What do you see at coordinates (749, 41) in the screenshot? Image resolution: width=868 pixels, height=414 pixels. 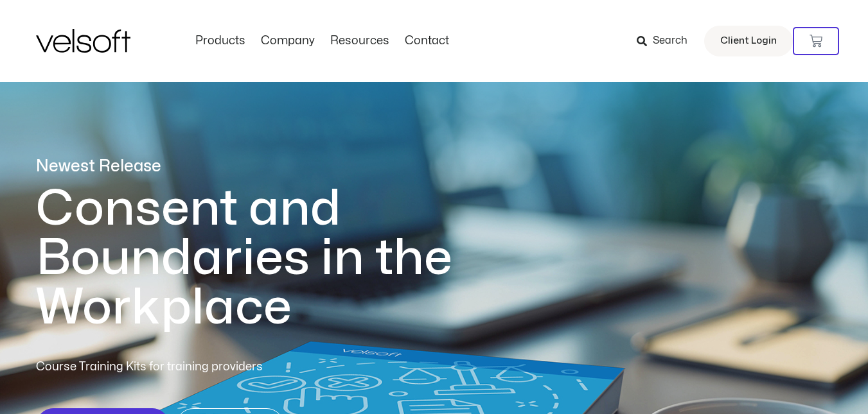 I see `span: Client Login` at bounding box center [749, 41].